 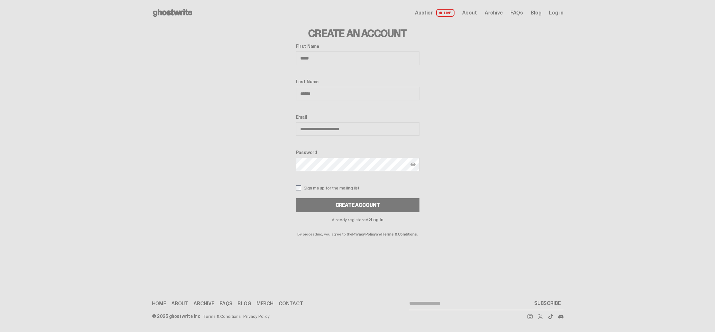 What do you see at coordinates (291, 303) in the screenshot?
I see `a: Contact` at bounding box center [291, 303].